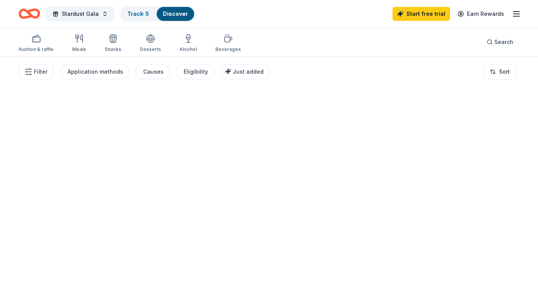  I want to click on div: Beverages, so click(228, 49).